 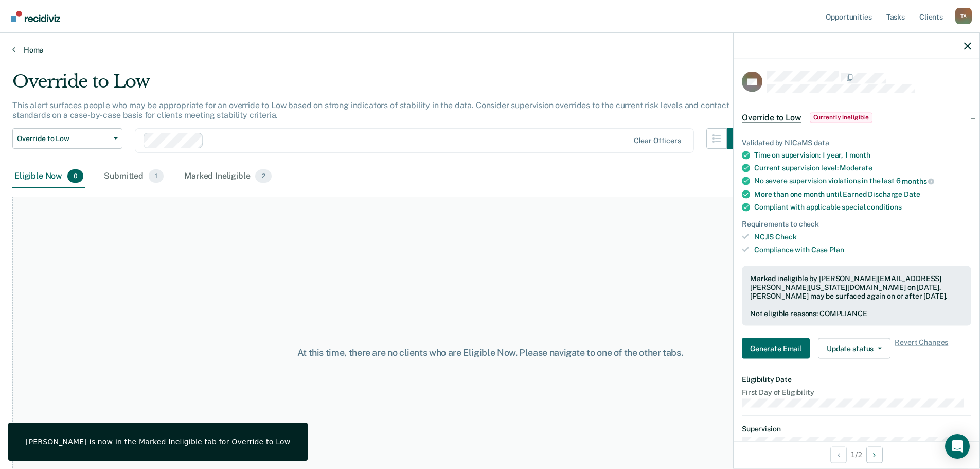 I want to click on dt: Eligibility Date, so click(x=856, y=380).